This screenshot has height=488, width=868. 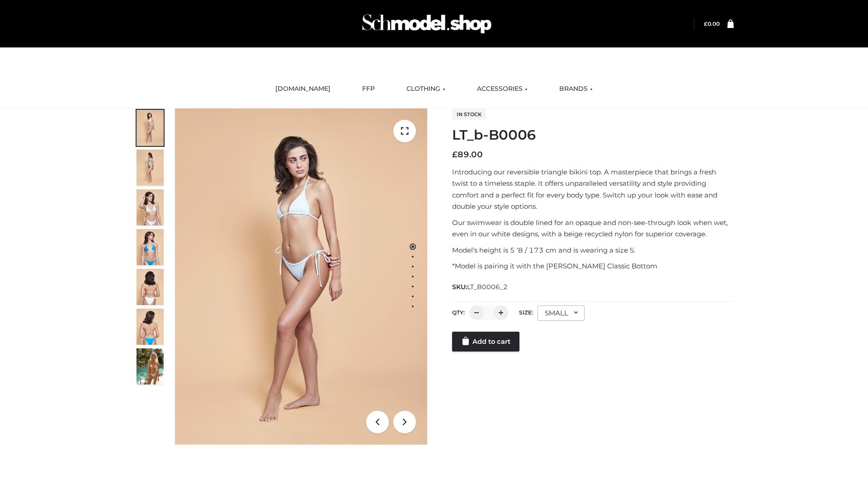 I want to click on img: ArielClassicBikiniTop_CloudNine_AzureSky_OW114ECO_4-scaled.jpg, so click(x=150, y=247).